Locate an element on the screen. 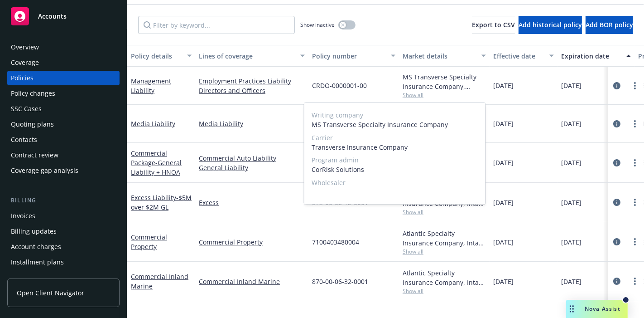  button: Market details is located at coordinates (445, 56).